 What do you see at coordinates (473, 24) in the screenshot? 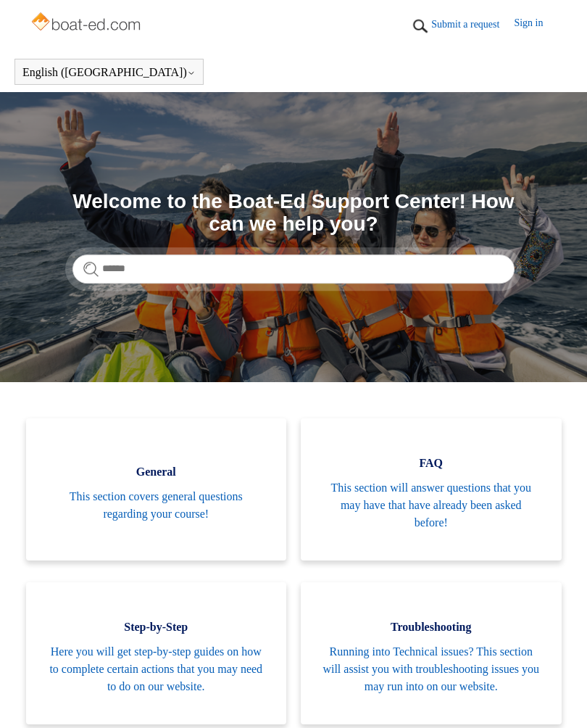
I see `a: Submit a request` at bounding box center [473, 24].